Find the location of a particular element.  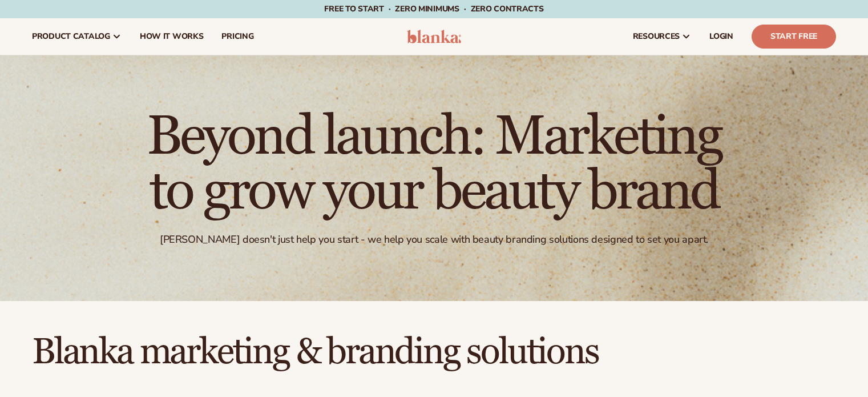

a: pricing is located at coordinates (237, 37).